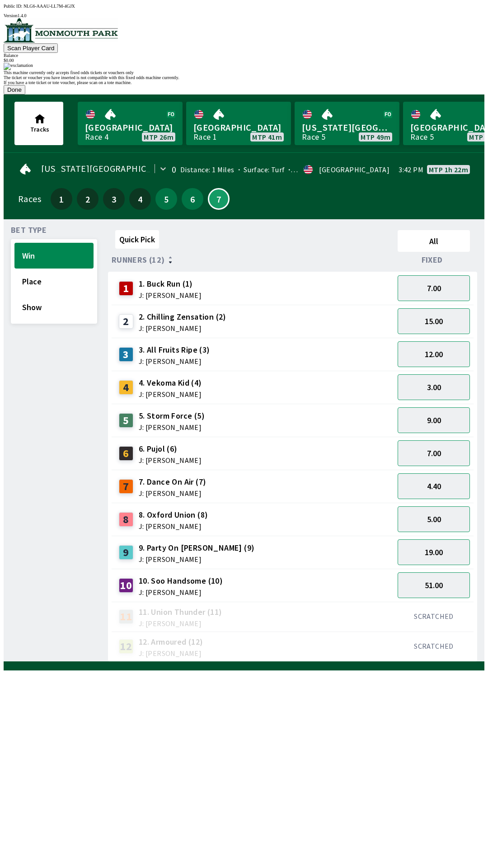 The width and height of the screenshot is (488, 868). What do you see at coordinates (31, 48) in the screenshot?
I see `button: Scan Player Card` at bounding box center [31, 48].